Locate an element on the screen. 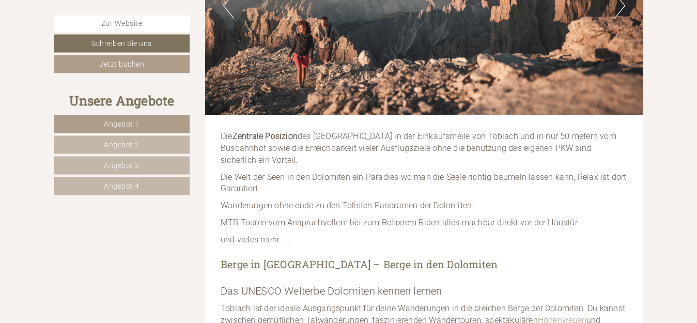 This screenshot has height=323, width=697. a: Zur Website is located at coordinates (122, 24).